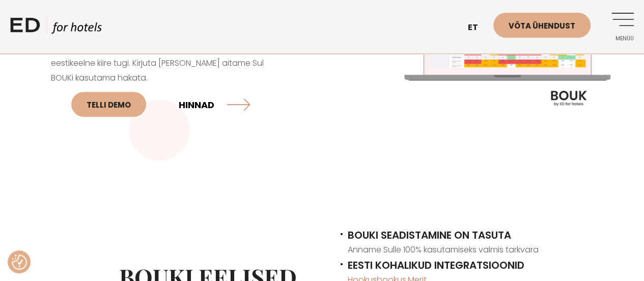 Image resolution: width=644 pixels, height=281 pixels. Describe the element at coordinates (619, 26) in the screenshot. I see `a: Menüü` at that location.